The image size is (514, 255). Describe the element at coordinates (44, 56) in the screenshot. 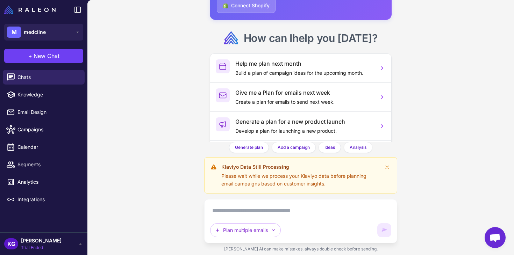

I see `button: +New Chat` at that location.